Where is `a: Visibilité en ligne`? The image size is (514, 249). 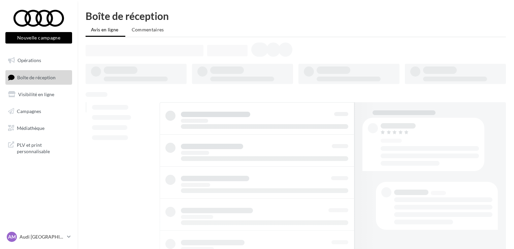
a: Visibilité en ligne is located at coordinates (39, 94).